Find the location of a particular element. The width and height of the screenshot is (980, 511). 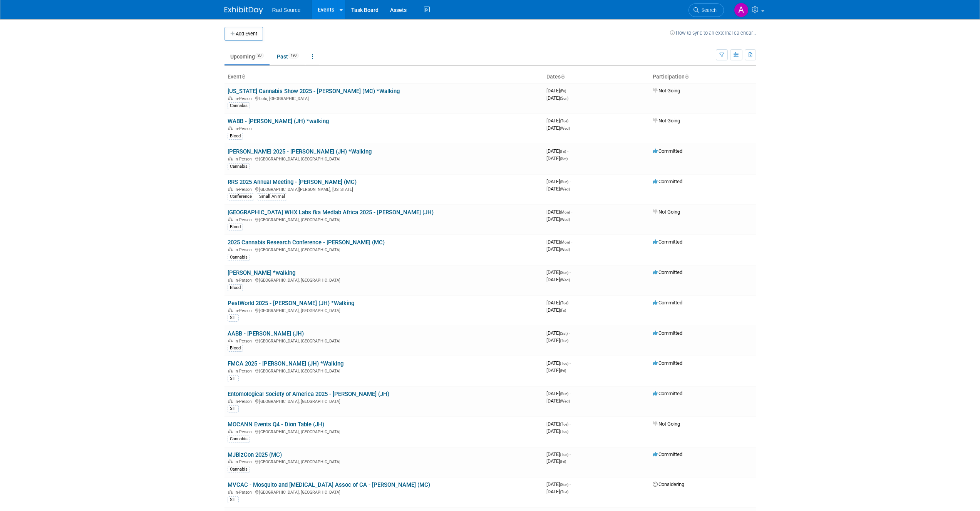

span: Search is located at coordinates (708, 10).